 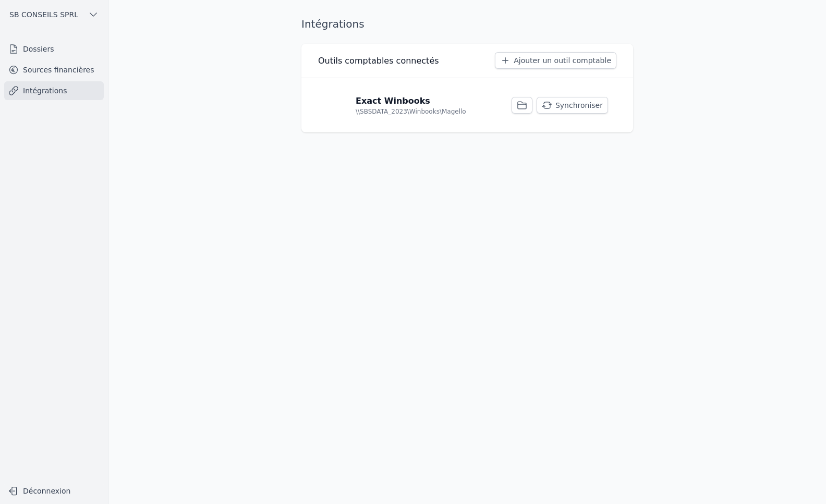 What do you see at coordinates (54, 491) in the screenshot?
I see `button: Déconnexion` at bounding box center [54, 491].